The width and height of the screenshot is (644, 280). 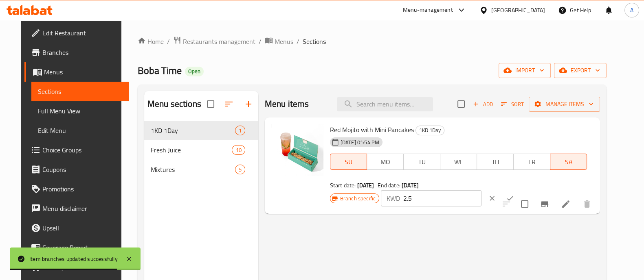 What do you see at coordinates (77, 208) in the screenshot?
I see `a: Menu disclaimer` at bounding box center [77, 208].